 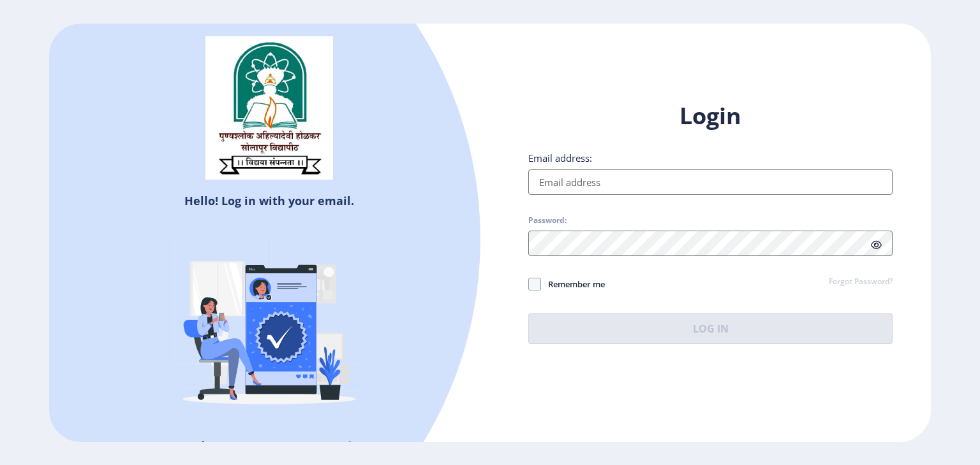 I want to click on label: Password:, so click(x=547, y=221).